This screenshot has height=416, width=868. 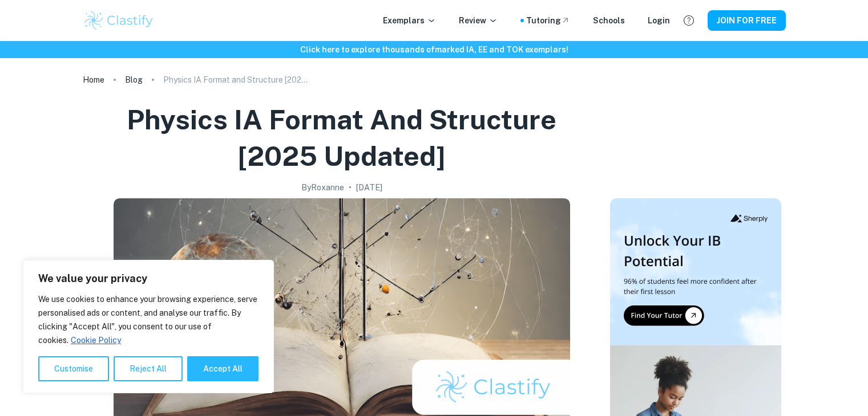 I want to click on a: Login, so click(x=659, y=20).